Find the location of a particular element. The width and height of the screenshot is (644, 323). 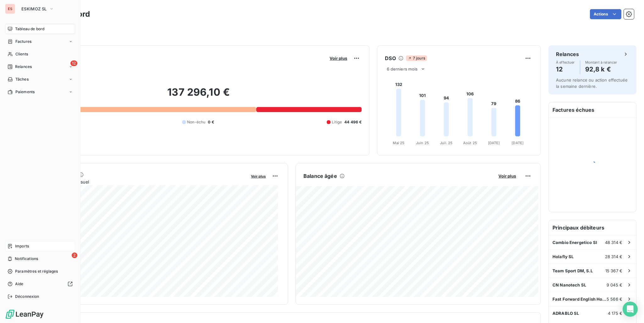

span: CN Nanotech SL is located at coordinates (569, 285).